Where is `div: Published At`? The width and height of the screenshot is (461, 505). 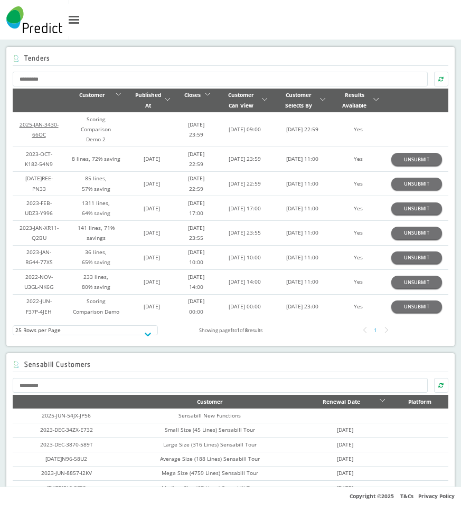 div: Published At is located at coordinates (148, 100).